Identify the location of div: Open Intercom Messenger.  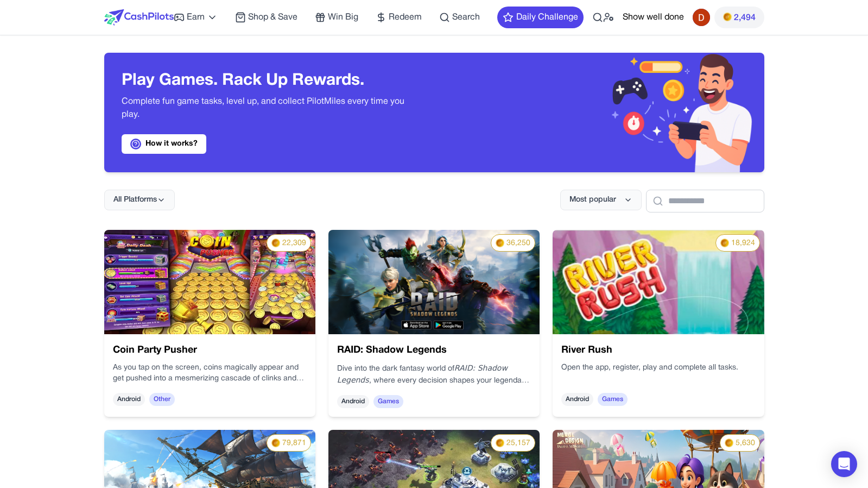
(844, 464).